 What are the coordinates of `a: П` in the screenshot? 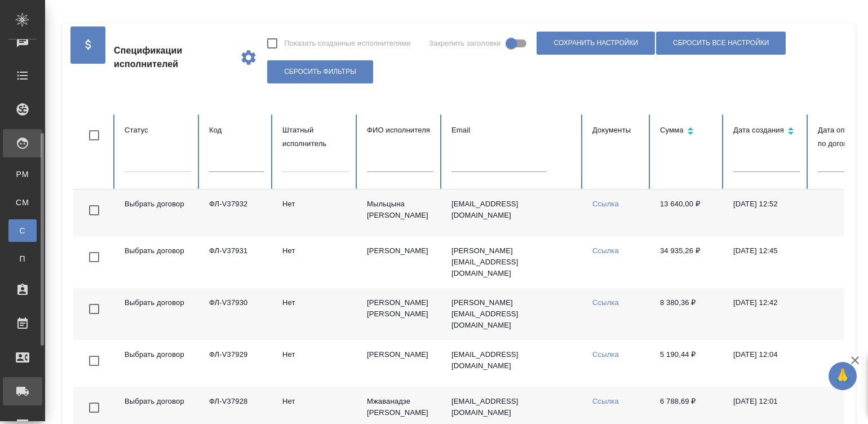 It's located at (23, 259).